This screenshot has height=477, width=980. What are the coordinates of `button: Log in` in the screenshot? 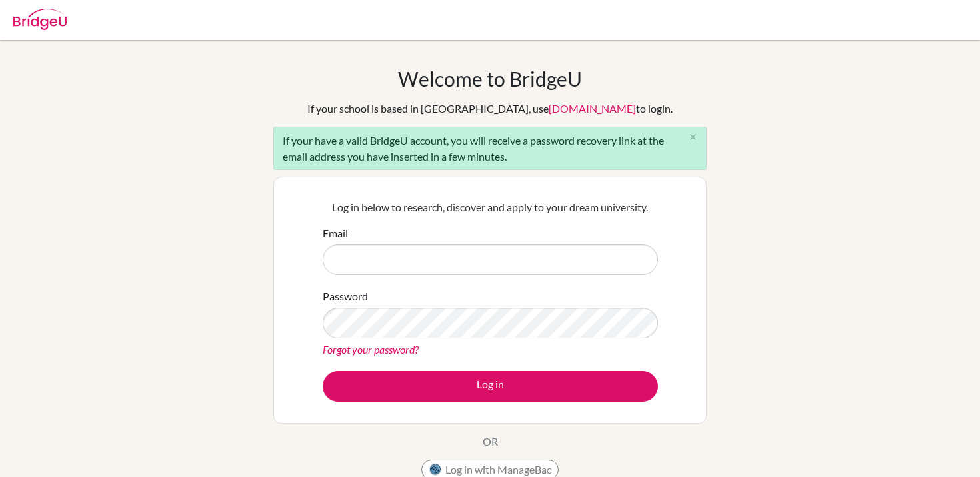 It's located at (490, 386).